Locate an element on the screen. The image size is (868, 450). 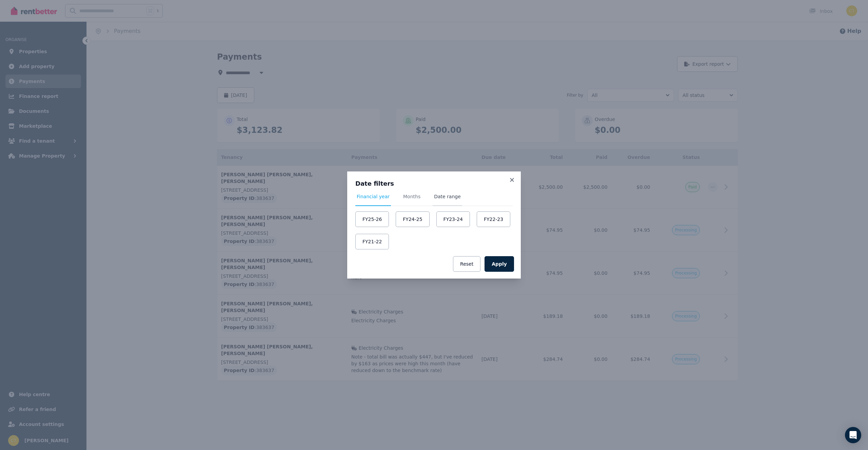
button: FY22-23 is located at coordinates (493, 219).